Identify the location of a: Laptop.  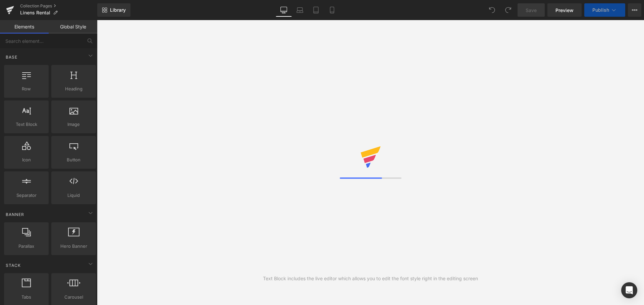
(300, 10).